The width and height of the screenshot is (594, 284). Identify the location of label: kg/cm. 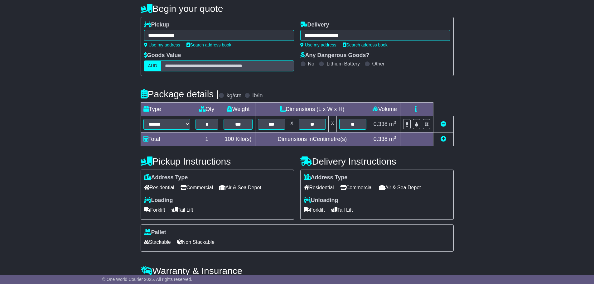
(234, 96).